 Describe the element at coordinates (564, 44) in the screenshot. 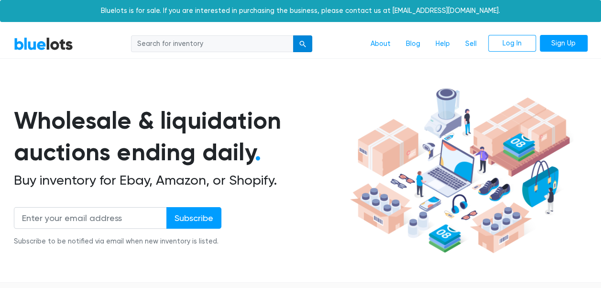

I see `a: Sign Up` at that location.